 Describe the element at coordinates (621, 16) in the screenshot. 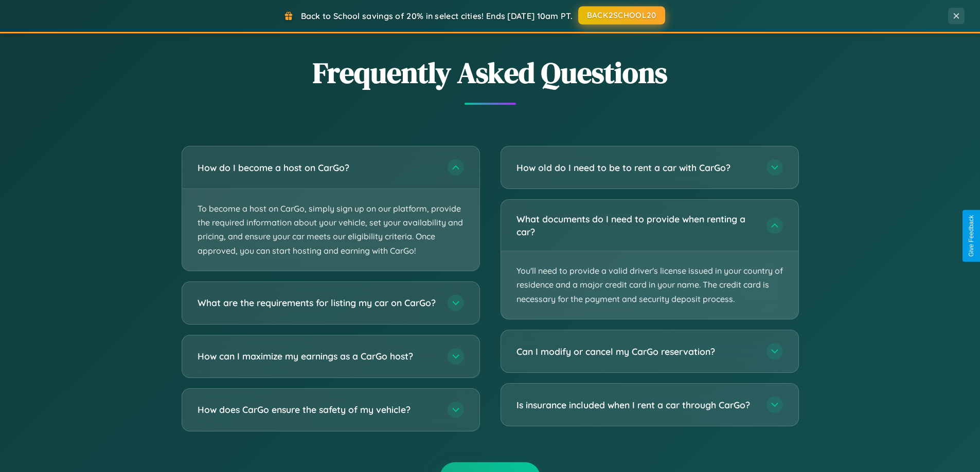

I see `button: BACK2SCHOOL20` at that location.